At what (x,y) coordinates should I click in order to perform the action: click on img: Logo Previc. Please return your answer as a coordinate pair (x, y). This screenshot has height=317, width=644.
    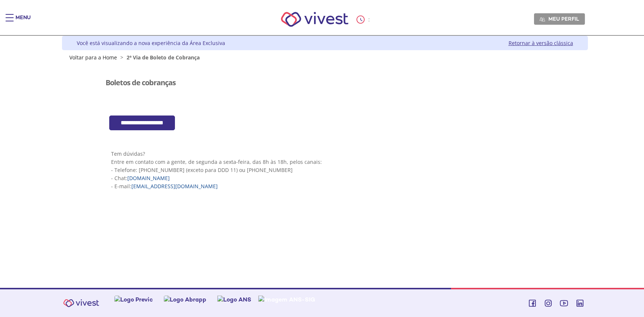
    Looking at the image, I should click on (134, 299).